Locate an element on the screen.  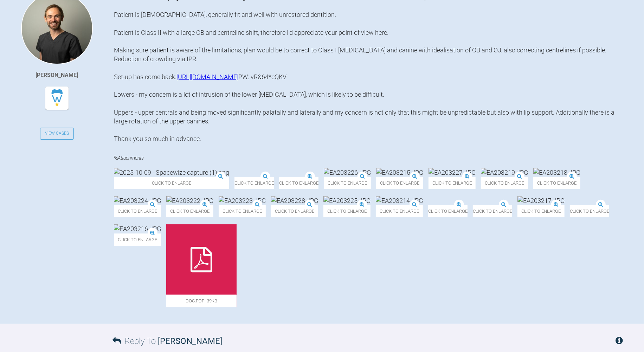
img: EA203224.JPG is located at coordinates (137, 201).